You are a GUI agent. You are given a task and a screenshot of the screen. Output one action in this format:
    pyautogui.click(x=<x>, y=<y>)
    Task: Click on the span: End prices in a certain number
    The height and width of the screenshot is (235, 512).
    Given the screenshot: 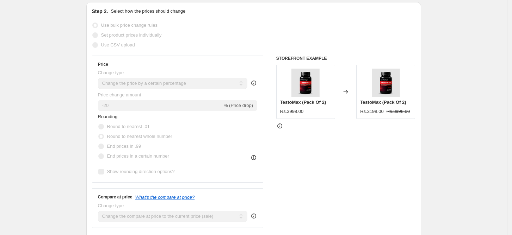 What is the action you would take?
    pyautogui.click(x=138, y=156)
    